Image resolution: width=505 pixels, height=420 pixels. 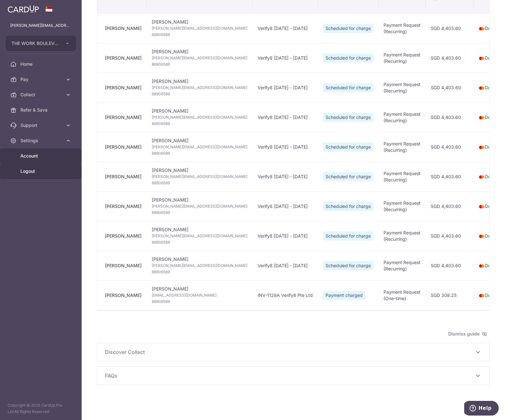 What do you see at coordinates (293, 376) in the screenshot?
I see `p: FAQs` at bounding box center [293, 376].